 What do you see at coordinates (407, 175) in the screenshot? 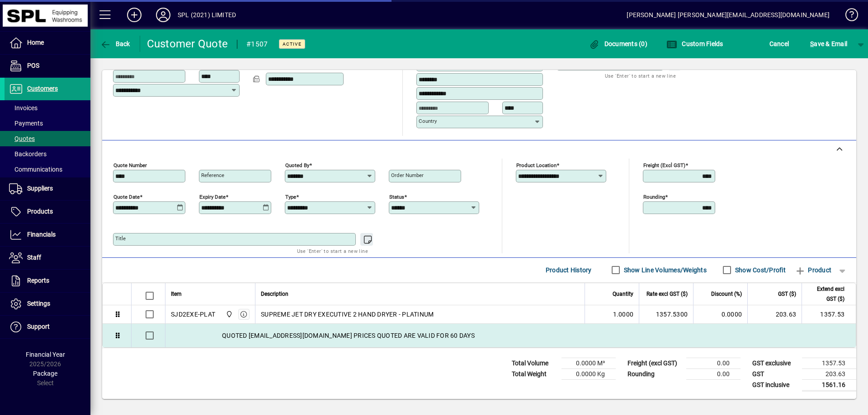
I see `mat-label: Order number` at bounding box center [407, 175].